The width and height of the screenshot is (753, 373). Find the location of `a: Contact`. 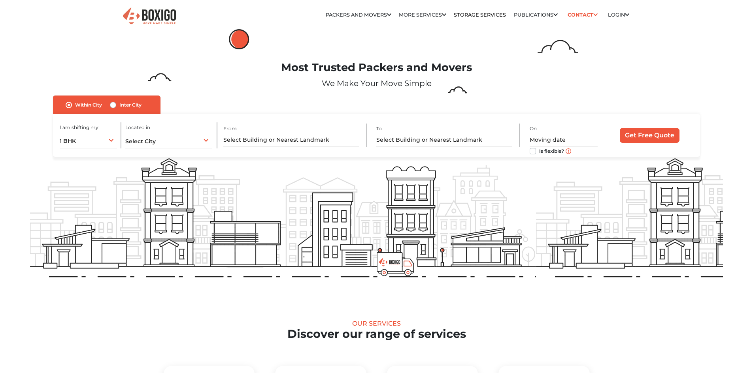

a: Contact is located at coordinates (583, 15).